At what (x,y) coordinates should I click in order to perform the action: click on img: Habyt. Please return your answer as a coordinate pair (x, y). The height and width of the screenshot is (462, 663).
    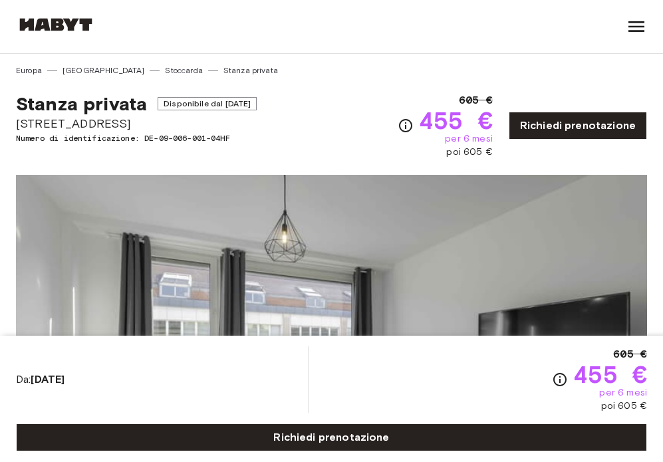
    Looking at the image, I should click on (56, 25).